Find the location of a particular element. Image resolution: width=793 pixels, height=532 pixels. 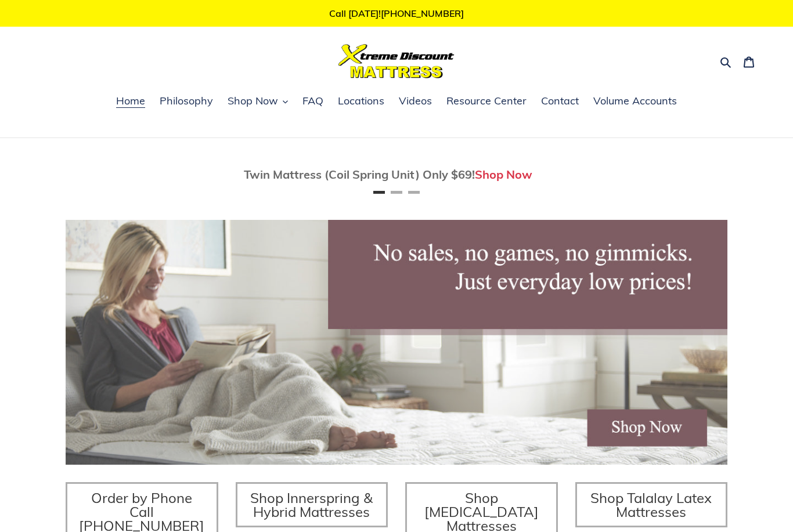

button: Page 1 is located at coordinates (380, 192).